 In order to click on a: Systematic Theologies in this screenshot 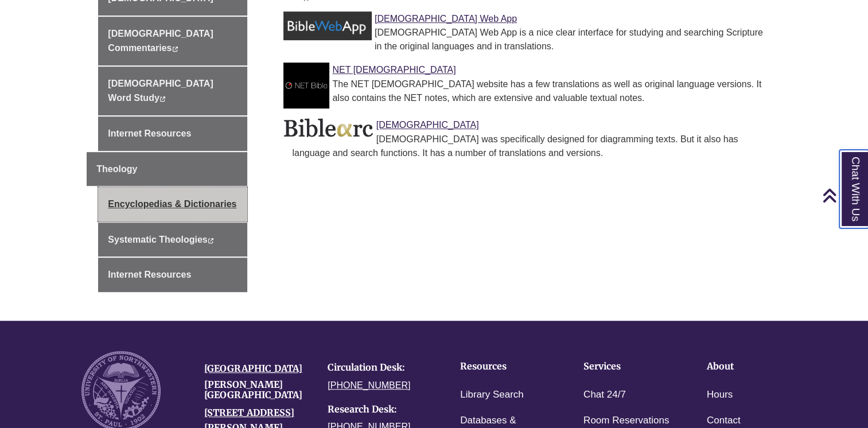, I will do `click(173, 240)`.